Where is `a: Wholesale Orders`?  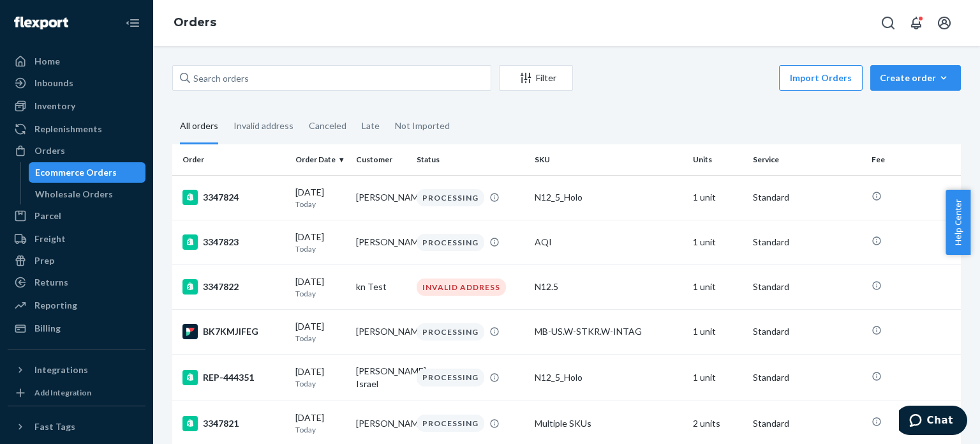
a: Wholesale Orders is located at coordinates (87, 194).